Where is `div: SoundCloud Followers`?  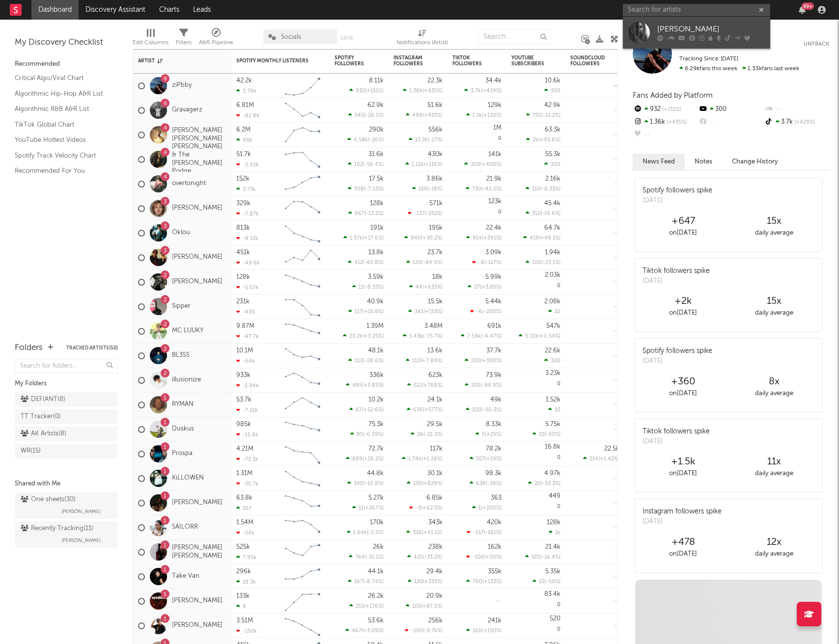
div: SoundCloud Followers is located at coordinates (587, 61).